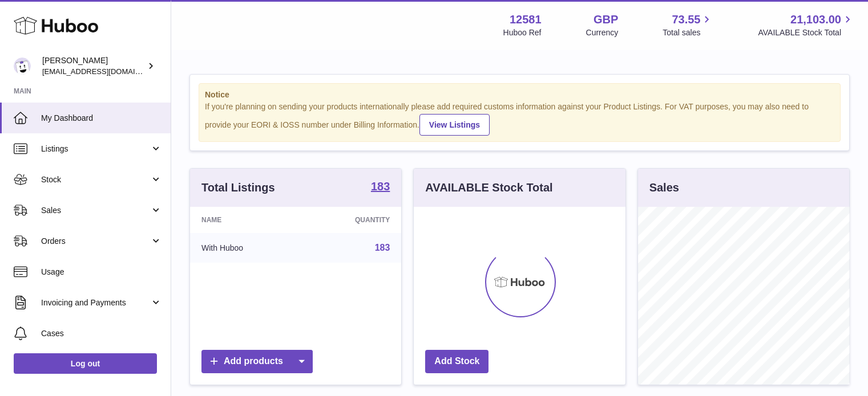 Image resolution: width=868 pixels, height=396 pixels. What do you see at coordinates (688, 25) in the screenshot?
I see `a: 73.55 Total sales` at bounding box center [688, 25].